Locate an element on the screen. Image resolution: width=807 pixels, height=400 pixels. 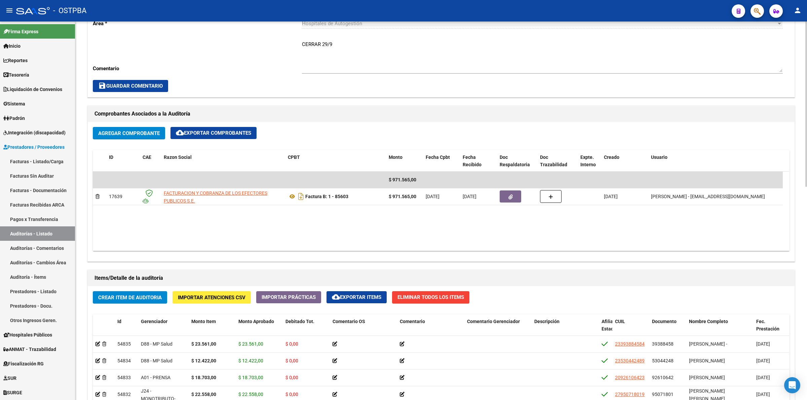
span: Exportar Comprobantes is located at coordinates (213, 133).